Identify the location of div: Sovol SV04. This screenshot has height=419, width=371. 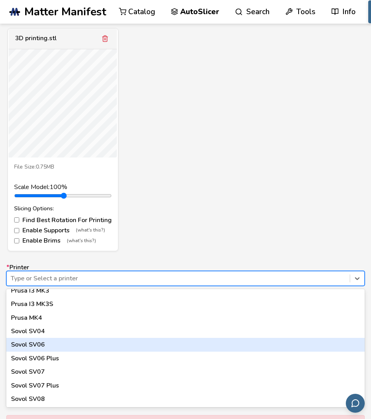
(185, 331).